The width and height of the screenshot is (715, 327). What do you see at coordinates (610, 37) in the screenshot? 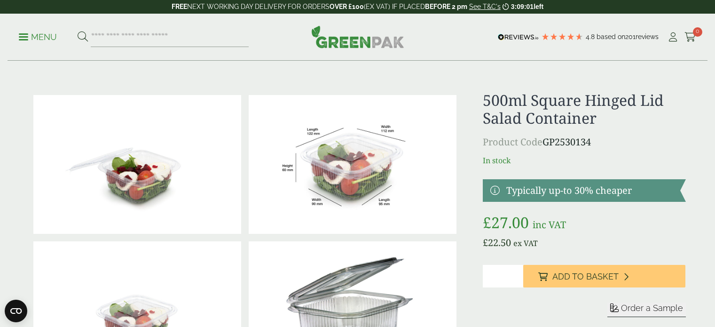
I see `span: Based on` at bounding box center [610, 37].